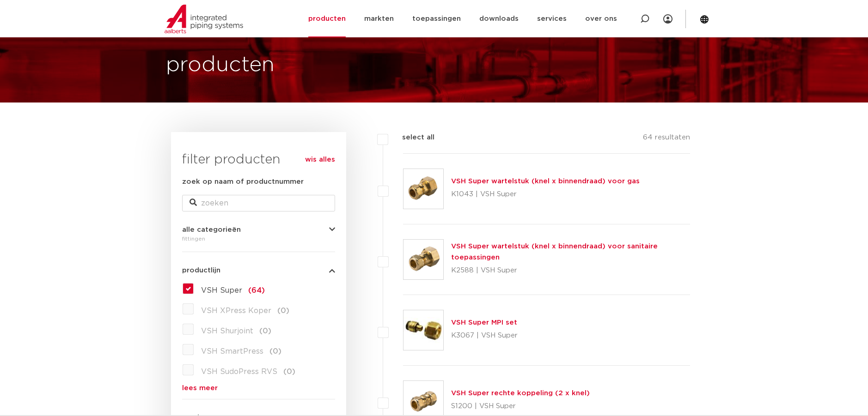 Image resolution: width=868 pixels, height=416 pixels. Describe the element at coordinates (320, 160) in the screenshot. I see `a: wis alles` at that location.